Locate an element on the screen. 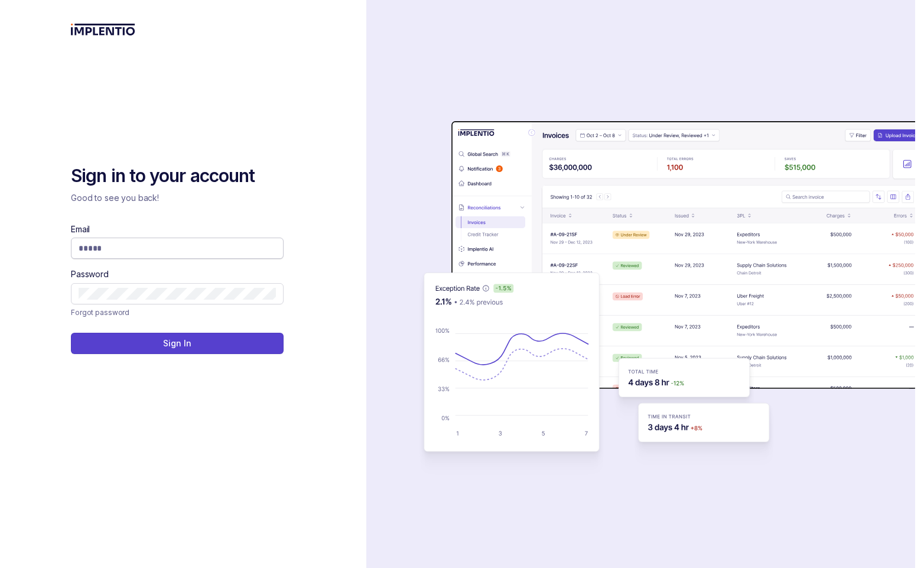 The height and width of the screenshot is (568, 924). button: Sign In is located at coordinates (177, 344).